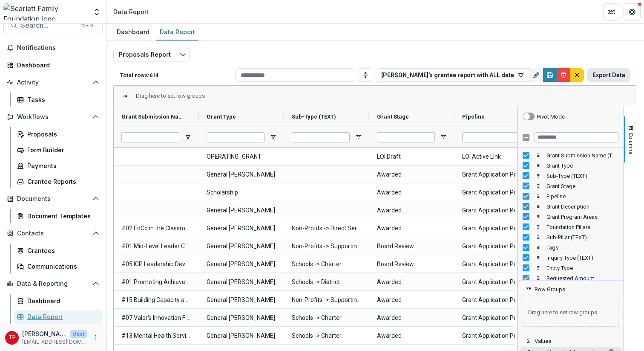  I want to click on span: Foundation Pillars, so click(582, 227).